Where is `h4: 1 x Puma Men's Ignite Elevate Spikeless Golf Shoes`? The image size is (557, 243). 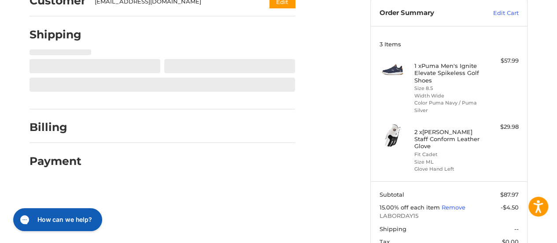 h4: 1 x Puma Men's Ignite Elevate Spikeless Golf Shoes is located at coordinates (448, 73).